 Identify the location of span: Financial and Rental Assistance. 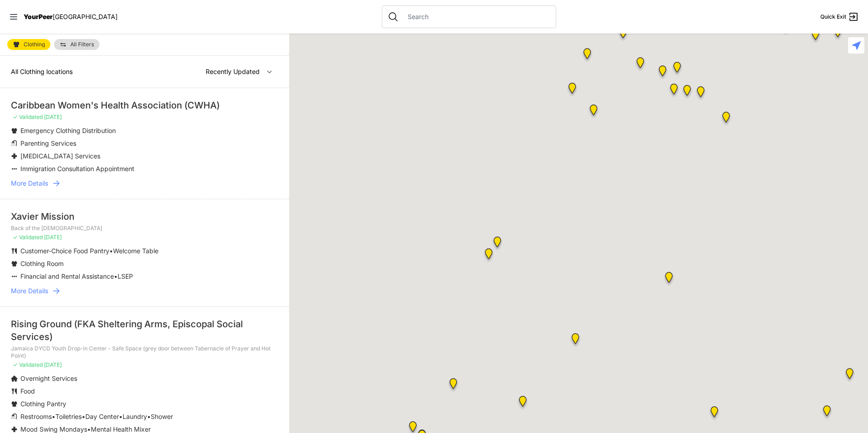
(67, 276).